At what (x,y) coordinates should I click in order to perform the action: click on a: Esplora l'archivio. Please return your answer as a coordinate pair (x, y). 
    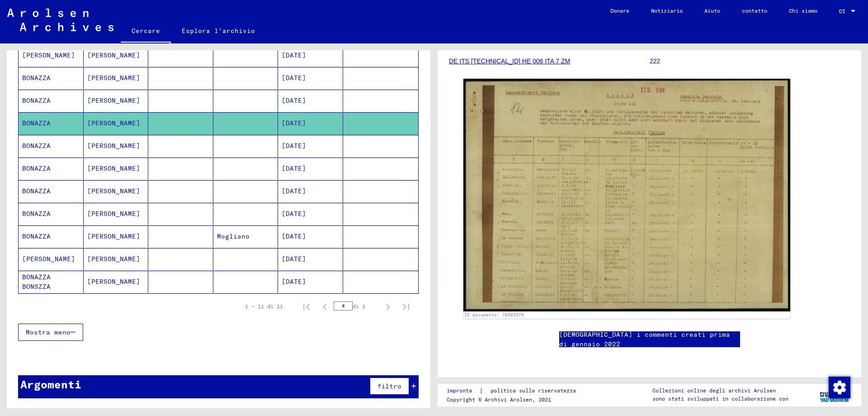
    Looking at the image, I should click on (219, 31).